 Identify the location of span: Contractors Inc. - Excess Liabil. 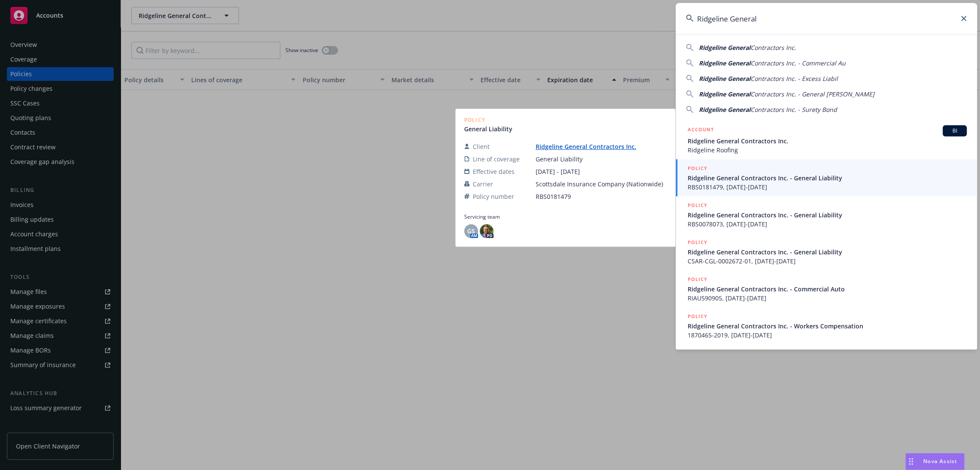
(794, 78).